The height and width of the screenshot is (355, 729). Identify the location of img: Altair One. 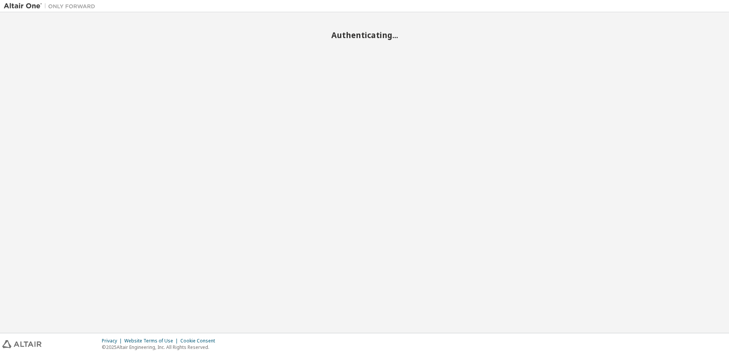
(51, 6).